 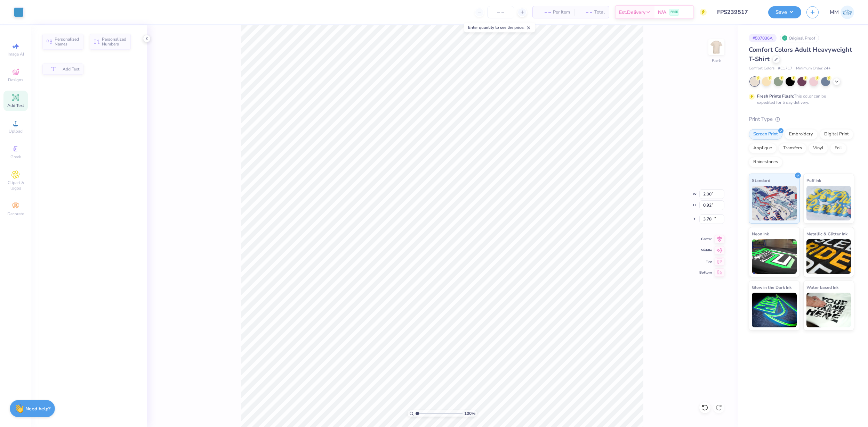 I want to click on a: MM, so click(x=842, y=12).